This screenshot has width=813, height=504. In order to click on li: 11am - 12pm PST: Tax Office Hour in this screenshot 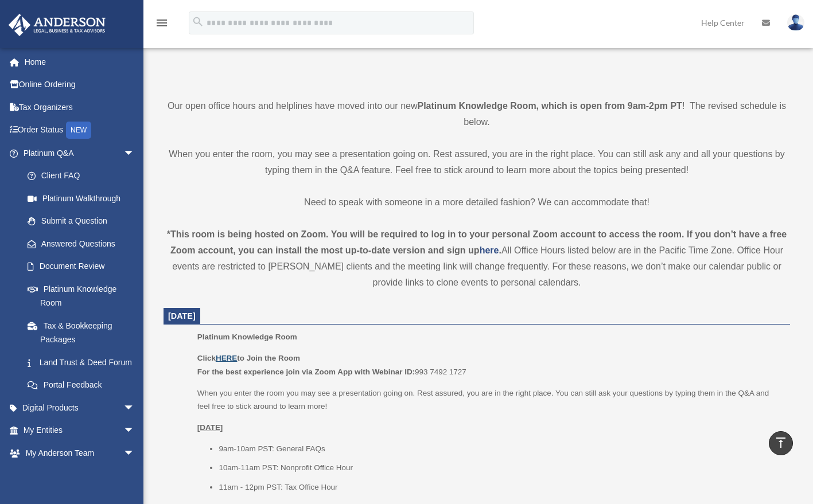, I will do `click(501, 487)`.